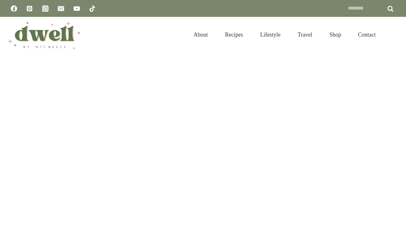 The height and width of the screenshot is (229, 406). What do you see at coordinates (393, 35) in the screenshot?
I see `button: View Search Form` at bounding box center [393, 35].